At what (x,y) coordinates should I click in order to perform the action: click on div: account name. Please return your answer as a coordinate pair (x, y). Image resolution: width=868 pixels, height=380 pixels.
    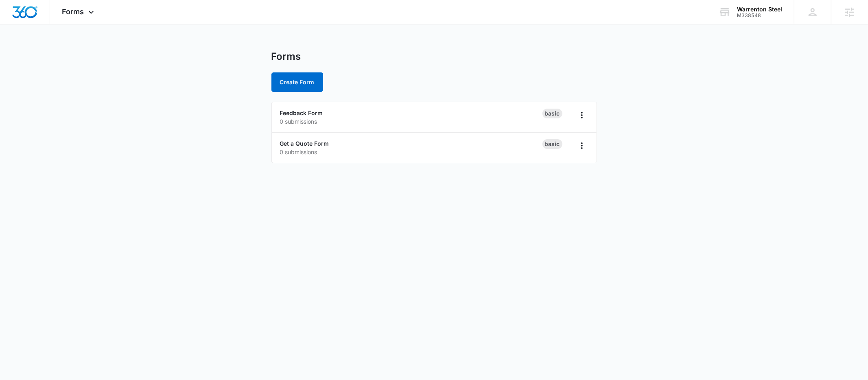
    Looking at the image, I should click on (760, 10).